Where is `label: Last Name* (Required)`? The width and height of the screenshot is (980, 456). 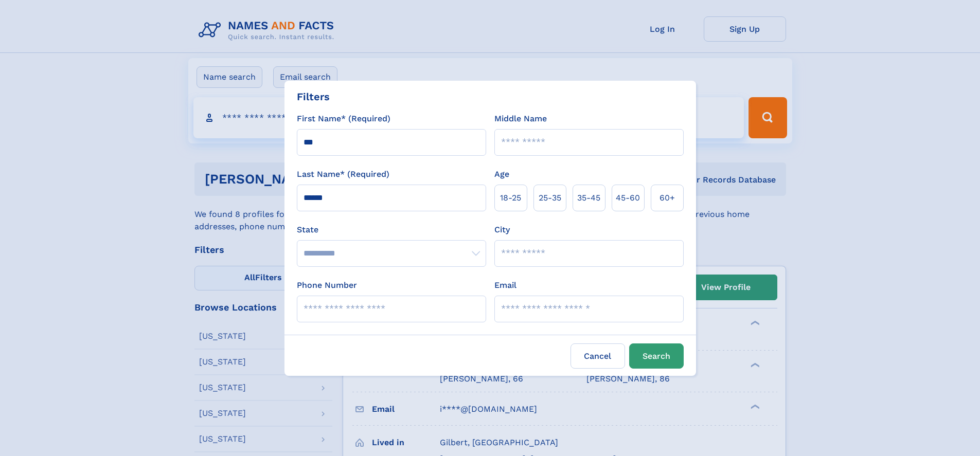 label: Last Name* (Required) is located at coordinates (343, 174).